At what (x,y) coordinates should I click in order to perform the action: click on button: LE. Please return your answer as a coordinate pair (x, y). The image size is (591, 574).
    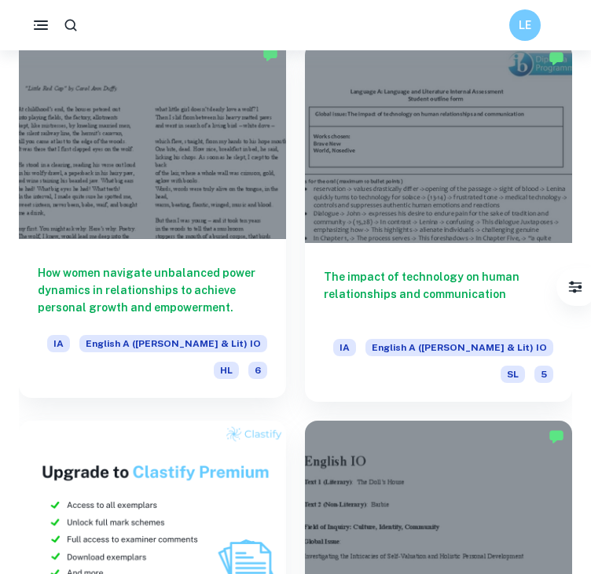
    Looking at the image, I should click on (525, 25).